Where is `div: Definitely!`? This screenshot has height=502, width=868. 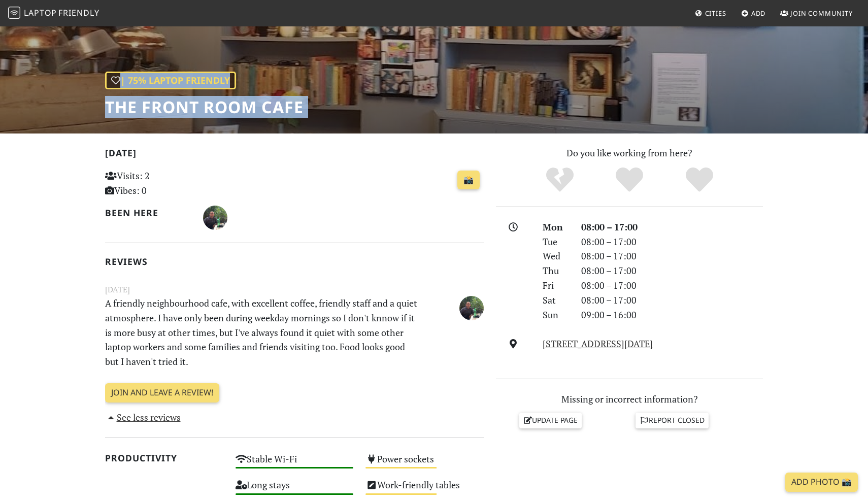
div: Definitely! is located at coordinates (700, 179).